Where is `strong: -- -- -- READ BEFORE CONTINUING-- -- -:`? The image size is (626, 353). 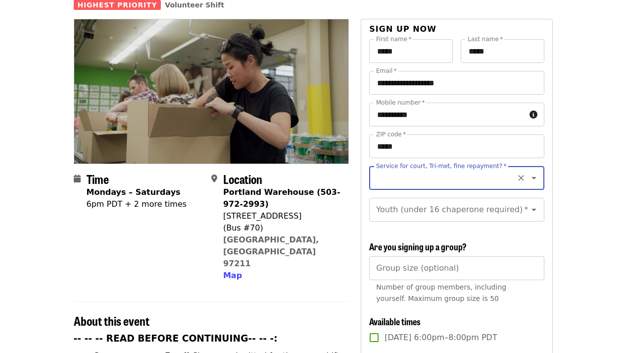 strong: -- -- -- READ BEFORE CONTINUING-- -- -: is located at coordinates (176, 338).